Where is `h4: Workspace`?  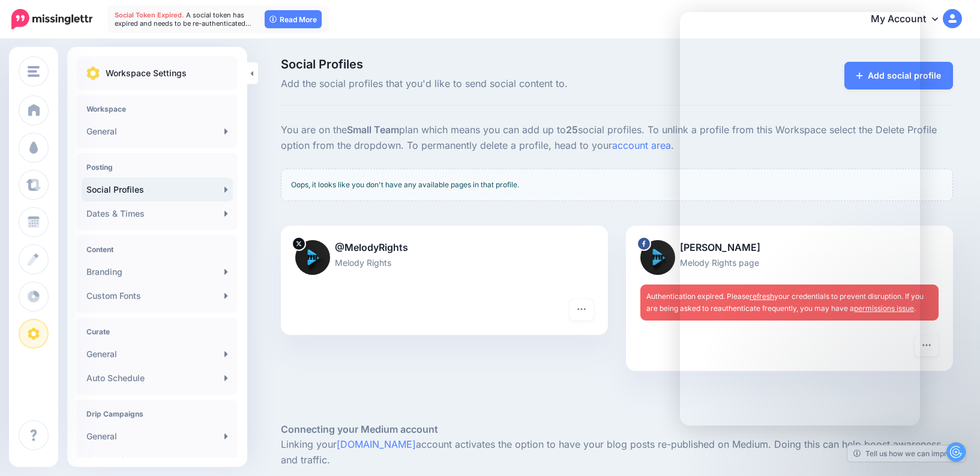
h4: Workspace is located at coordinates (157, 108).